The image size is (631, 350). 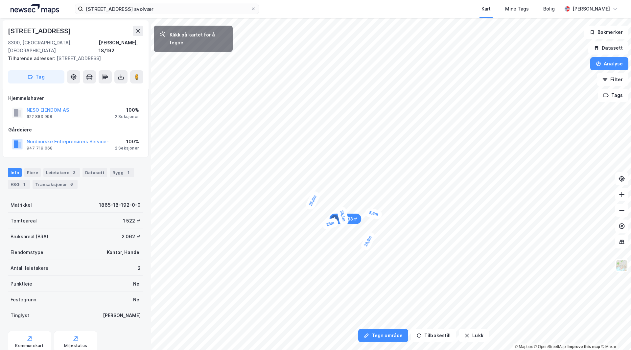 What do you see at coordinates (120, 205) in the screenshot?
I see `div: 1865-18-192-0-0` at bounding box center [120, 205].